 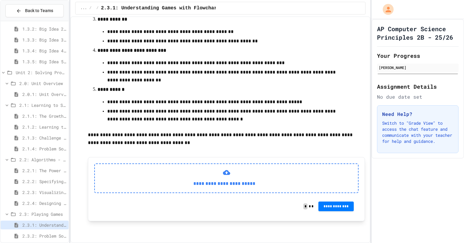 What do you see at coordinates (44, 192) in the screenshot?
I see `span: 2.2.3: Visualizing Logic with Flowcharts` at bounding box center [44, 192].